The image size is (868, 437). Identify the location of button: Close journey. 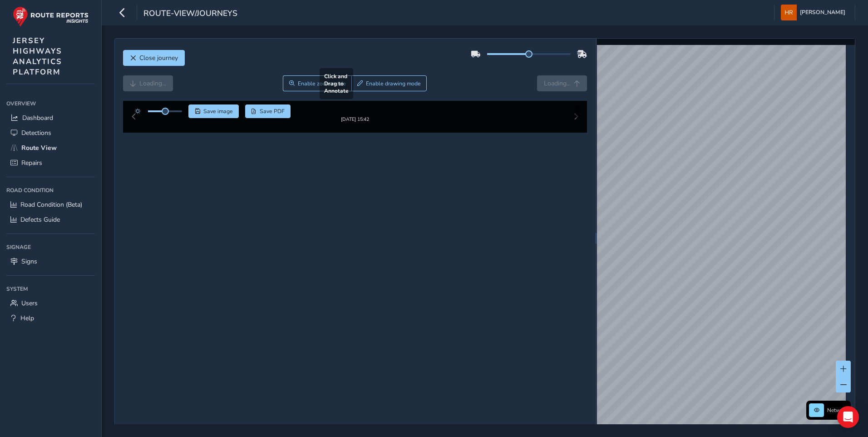
(154, 58).